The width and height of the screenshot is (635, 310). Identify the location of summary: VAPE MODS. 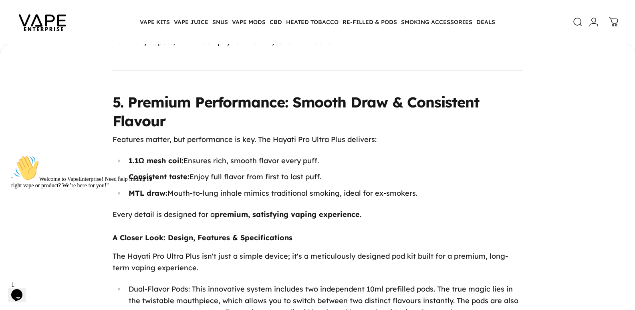
(249, 22).